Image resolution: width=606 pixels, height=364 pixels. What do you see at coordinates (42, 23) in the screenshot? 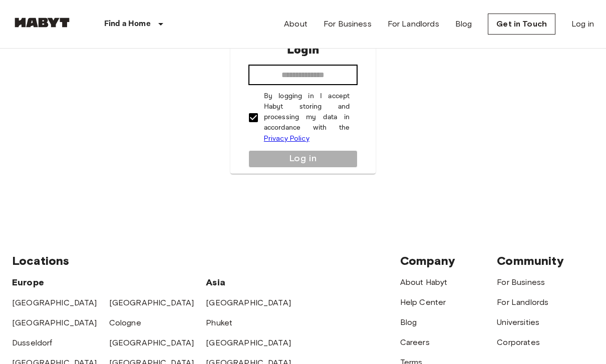
I see `img: Habyt` at bounding box center [42, 23].